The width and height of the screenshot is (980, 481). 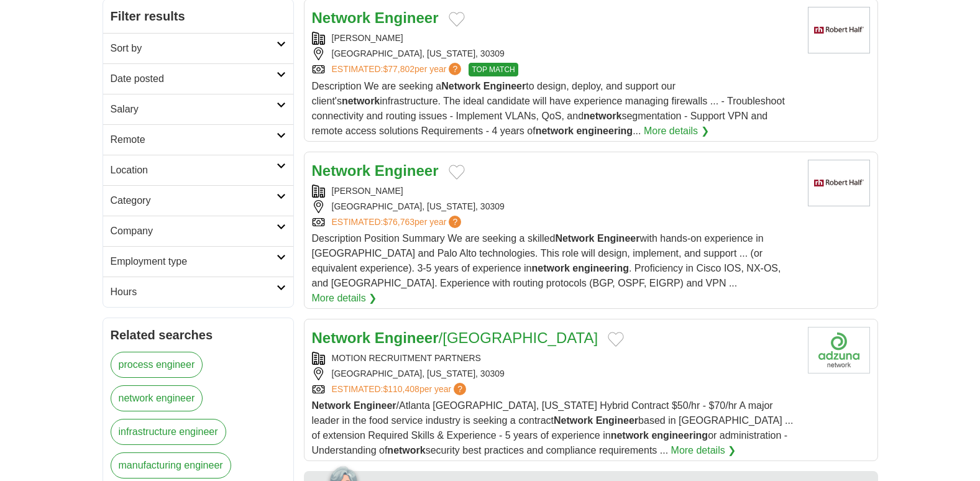 I want to click on span: $76,763, so click(x=399, y=221).